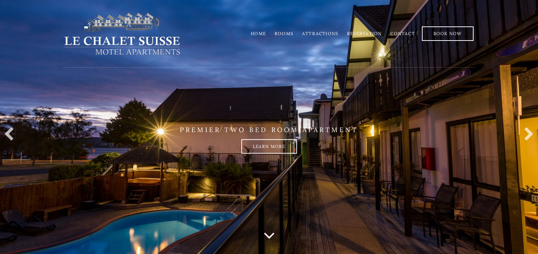 The height and width of the screenshot is (254, 538). What do you see at coordinates (122, 34) in the screenshot?
I see `img: lechaletsuisse` at bounding box center [122, 34].